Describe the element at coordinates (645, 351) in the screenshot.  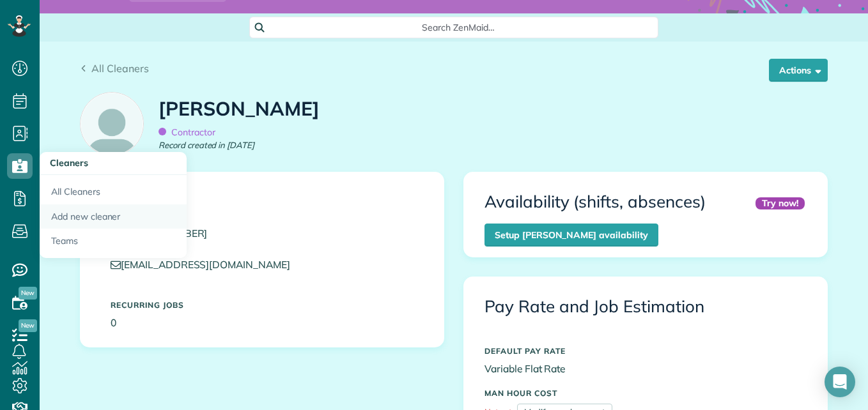
I see `h5: DEFAULT PAY RATE` at that location.